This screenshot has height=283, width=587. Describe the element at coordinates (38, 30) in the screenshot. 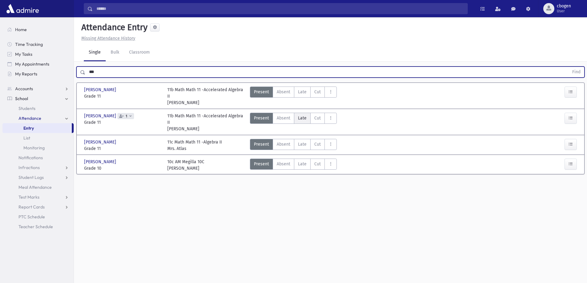

I see `a: Home` at that location.